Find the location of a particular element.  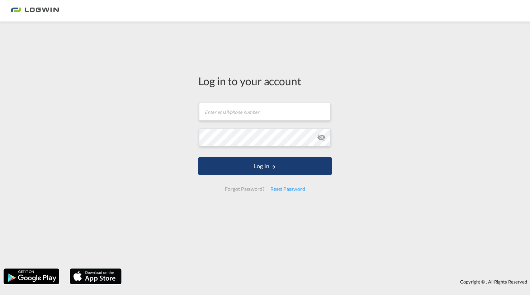

input: Enter email/phone number is located at coordinates (265, 112).